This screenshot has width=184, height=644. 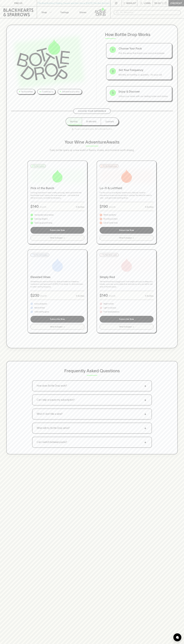 I want to click on p: Handpicked value heroes, so click(x=44, y=215).